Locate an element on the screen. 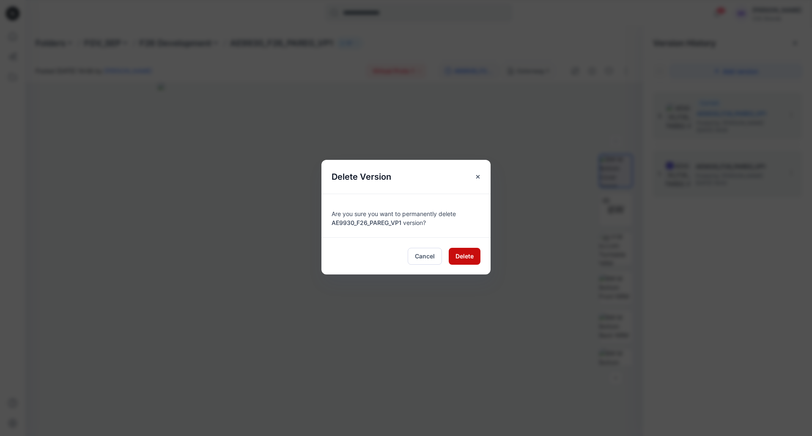 The height and width of the screenshot is (436, 812). div: Are you sure you want to permanently delete version? is located at coordinates (406, 216).